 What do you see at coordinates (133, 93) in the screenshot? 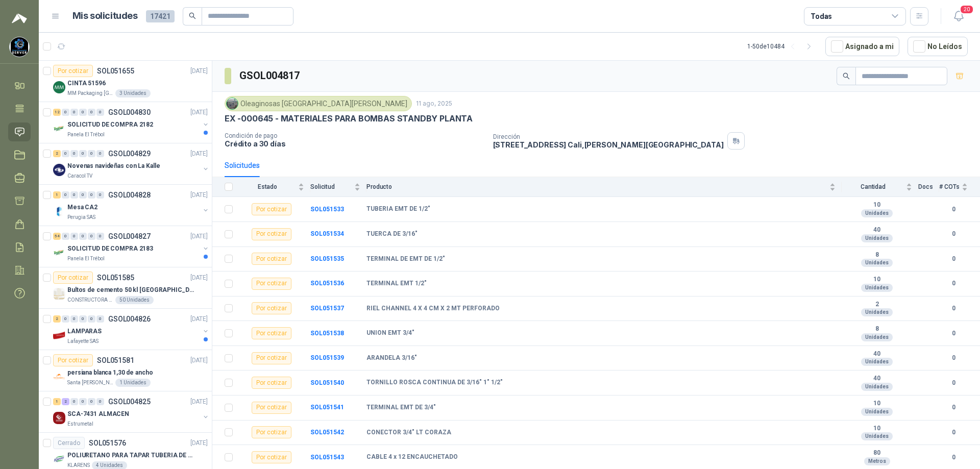
I see `div: 3 Unidades` at bounding box center [133, 93].